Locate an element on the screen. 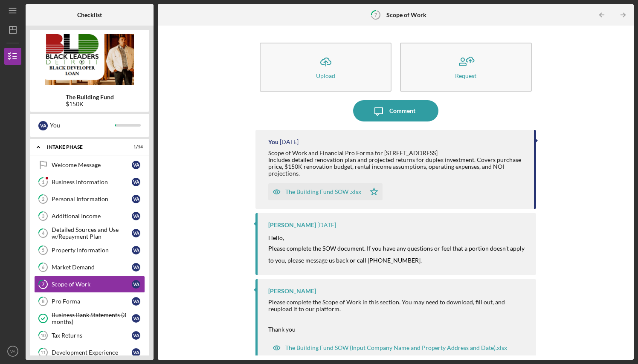 The image size is (638, 364). div: Market Demand is located at coordinates (91, 267).